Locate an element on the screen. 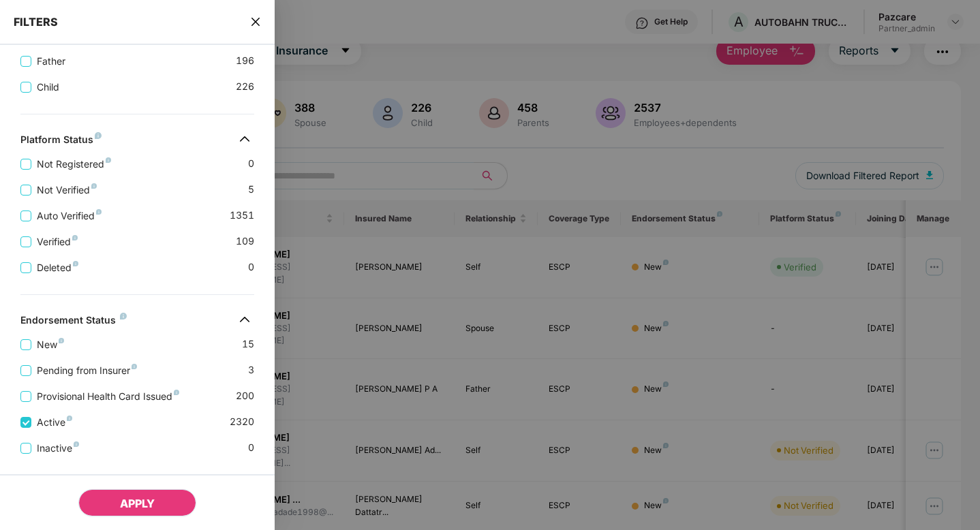 Image resolution: width=980 pixels, height=530 pixels. span: 2320 is located at coordinates (242, 422).